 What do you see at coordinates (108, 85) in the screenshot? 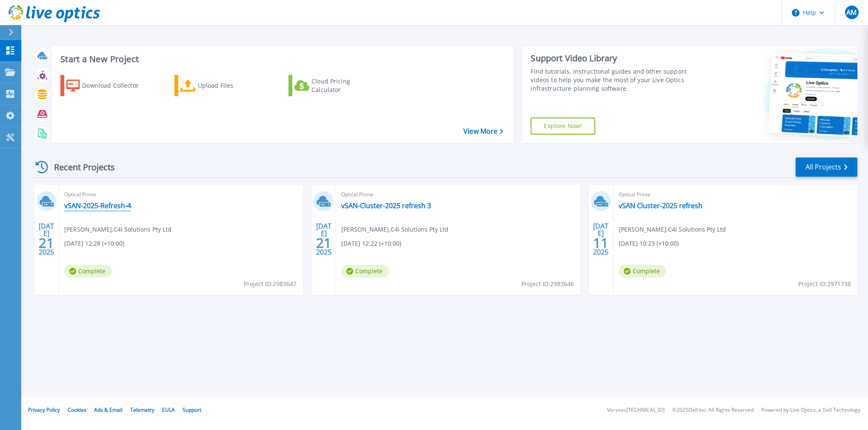
I see `a: Download Collector` at bounding box center [108, 85].